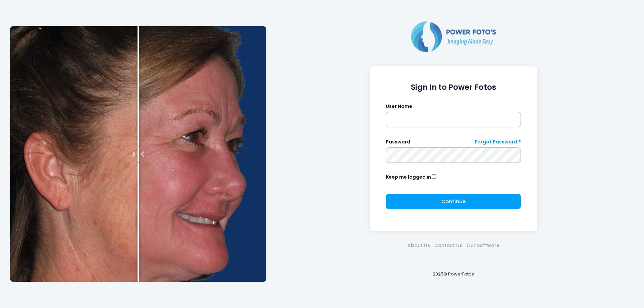  What do you see at coordinates (408, 177) in the screenshot?
I see `label: Keep me logged in` at bounding box center [408, 177].